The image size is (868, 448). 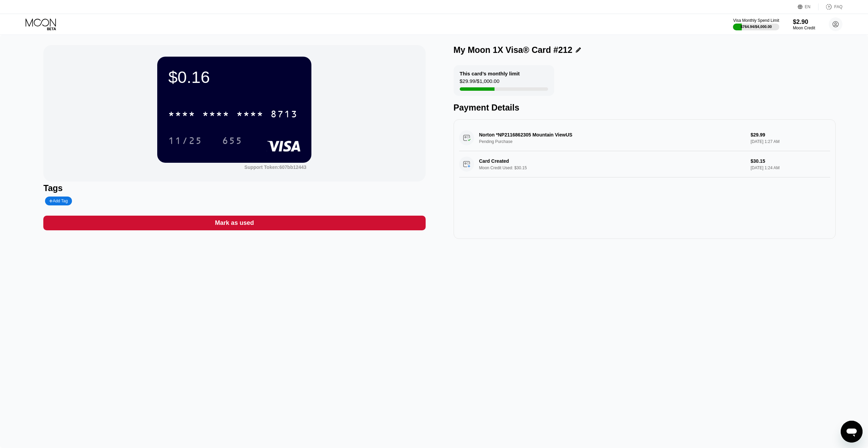 I want to click on div: Add Tag, so click(x=59, y=201).